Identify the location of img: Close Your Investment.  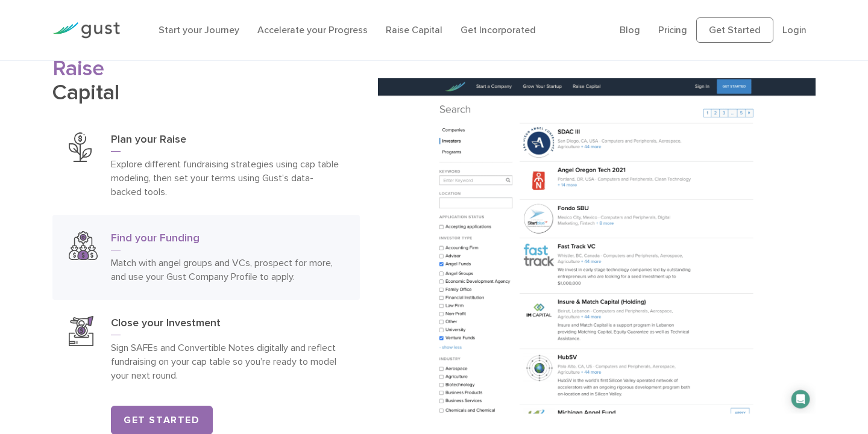
(81, 331).